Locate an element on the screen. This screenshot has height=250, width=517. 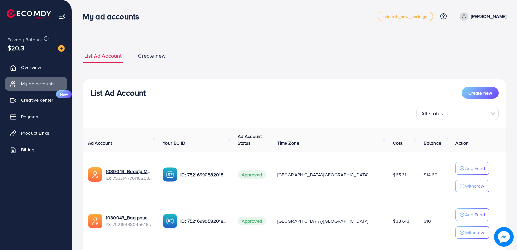
span: Ecomdy Balance is located at coordinates (25, 39).